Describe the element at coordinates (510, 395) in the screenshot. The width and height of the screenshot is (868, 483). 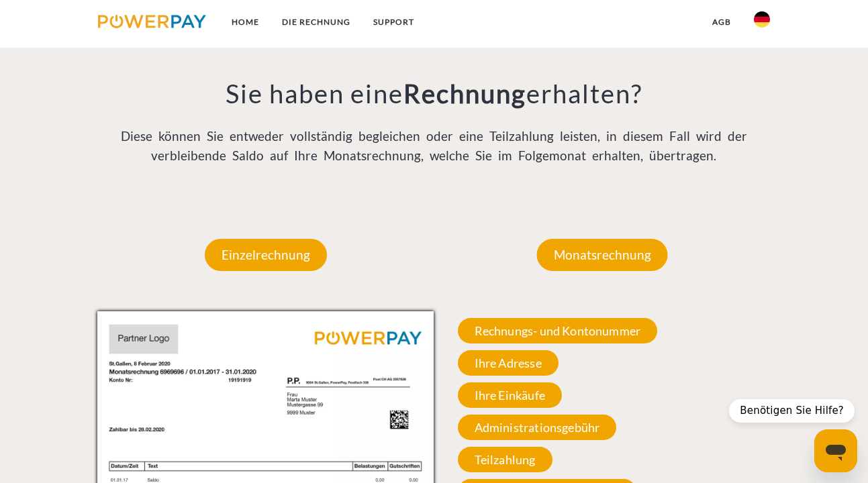
I see `span: Ihre Einkäufe` at that location.